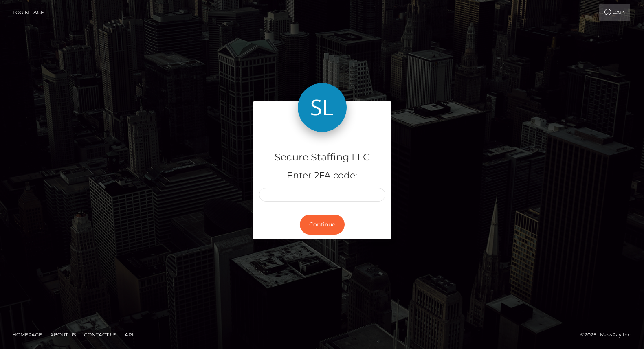 The image size is (644, 349). Describe the element at coordinates (609, 335) in the screenshot. I see `div: © 2025 , MassPay Inc.` at that location.